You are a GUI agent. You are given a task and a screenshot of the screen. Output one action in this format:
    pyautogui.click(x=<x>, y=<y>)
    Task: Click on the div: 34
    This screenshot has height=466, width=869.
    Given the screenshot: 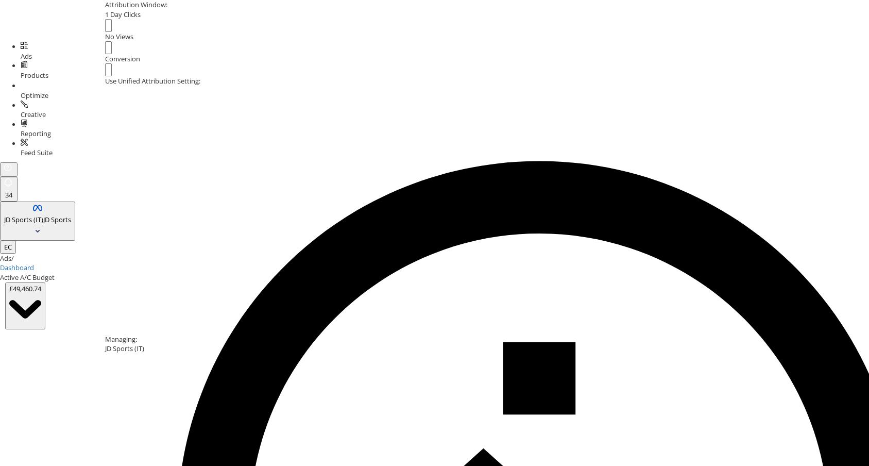 What is the action you would take?
    pyautogui.click(x=9, y=195)
    